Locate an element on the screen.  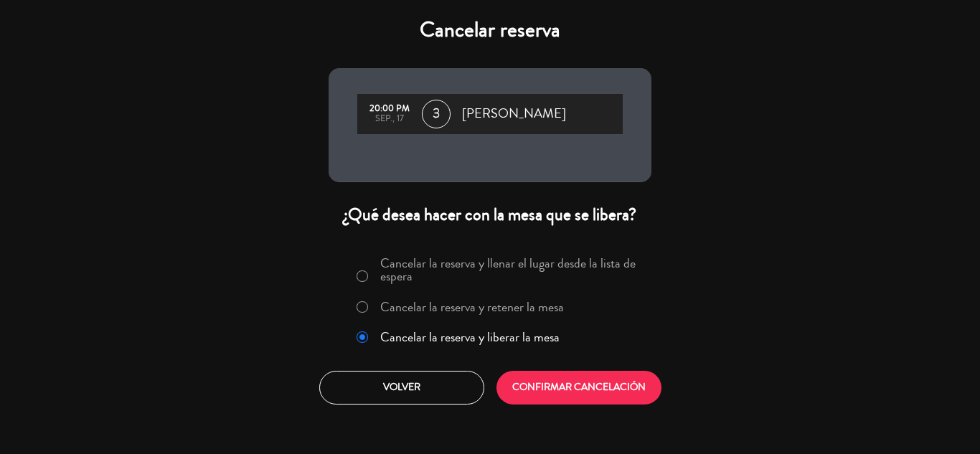
div: 20:00 PM is located at coordinates (389, 109).